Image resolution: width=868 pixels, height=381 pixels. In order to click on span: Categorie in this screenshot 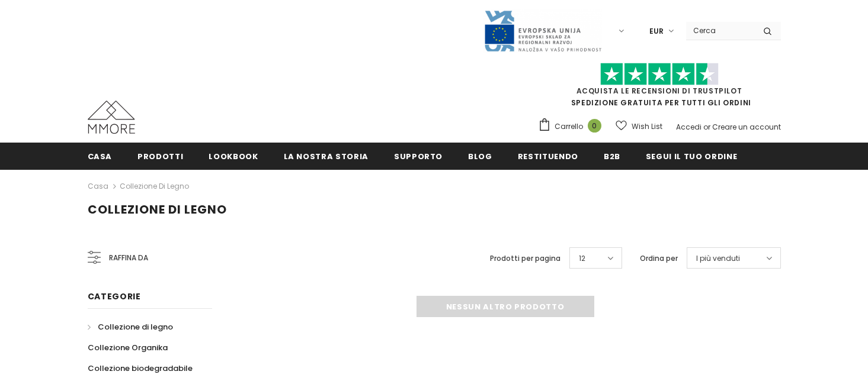, I will do `click(114, 297)`.